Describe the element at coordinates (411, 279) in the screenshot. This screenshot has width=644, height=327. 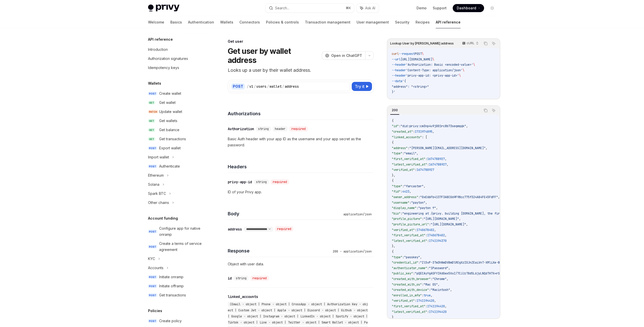
I see `span: "created_with_browser"` at that location.